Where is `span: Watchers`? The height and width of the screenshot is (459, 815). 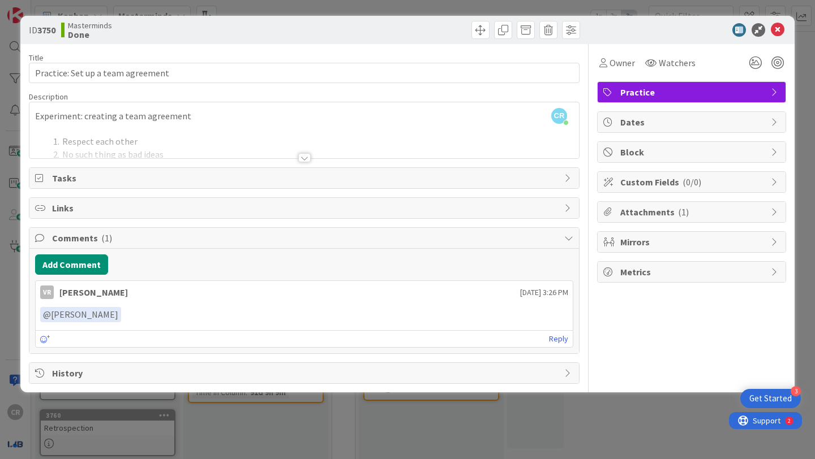
span: Watchers is located at coordinates (677, 63).